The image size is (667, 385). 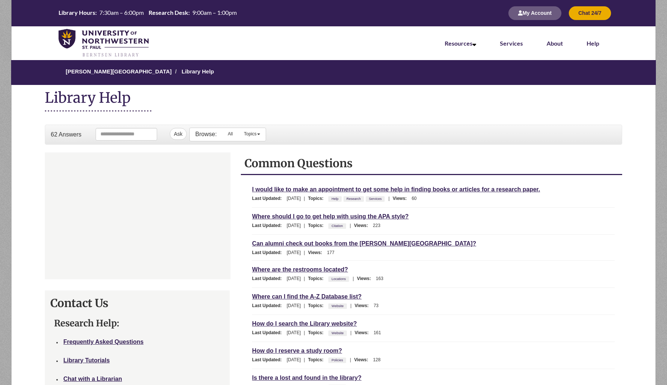 What do you see at coordinates (354, 199) in the screenshot?
I see `a: Research` at bounding box center [354, 199].